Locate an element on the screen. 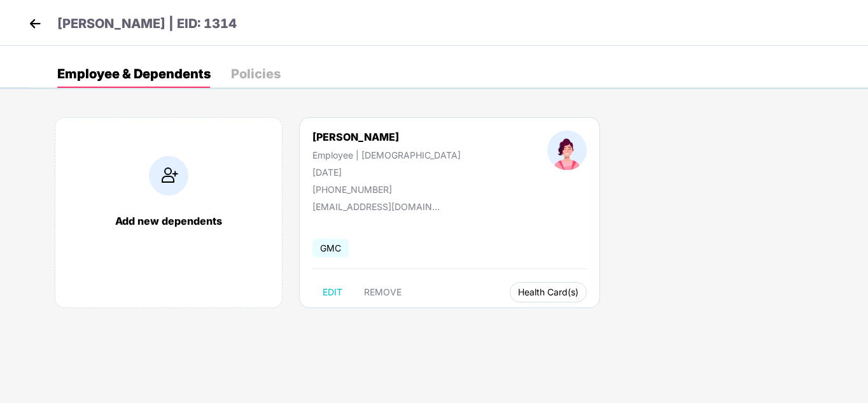 Image resolution: width=868 pixels, height=403 pixels. img: addIcon is located at coordinates (168, 175).